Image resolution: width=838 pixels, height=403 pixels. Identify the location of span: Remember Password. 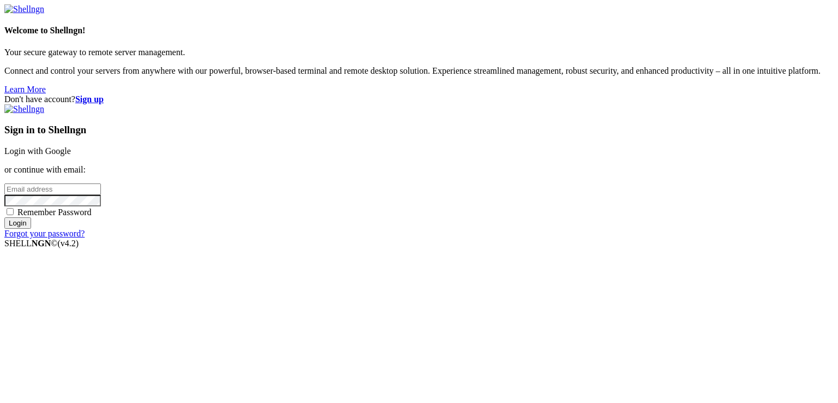
(55, 212).